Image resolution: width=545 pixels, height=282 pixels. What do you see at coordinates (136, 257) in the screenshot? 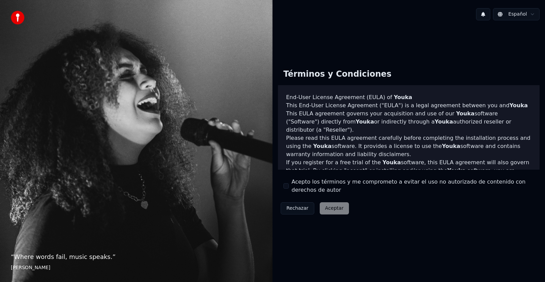
I see `p: “ Where words fail, music speaks. ”` at bounding box center [136, 257].